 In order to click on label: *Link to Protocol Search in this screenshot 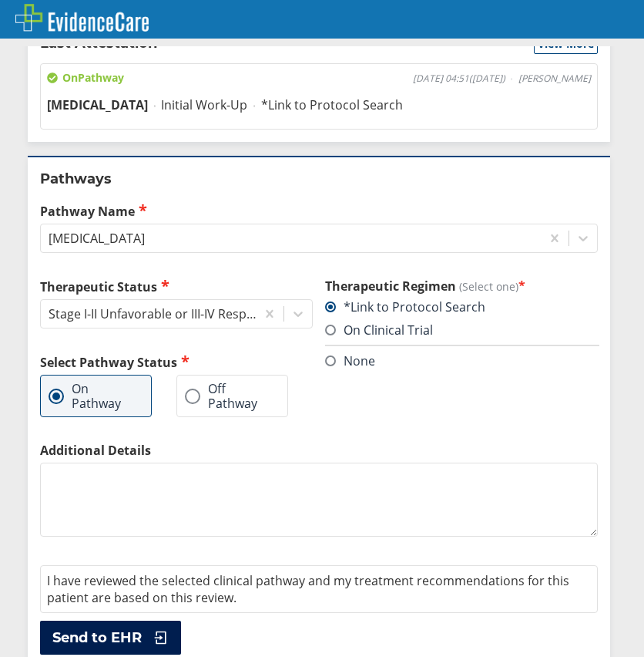, I will do `click(405, 307)`.